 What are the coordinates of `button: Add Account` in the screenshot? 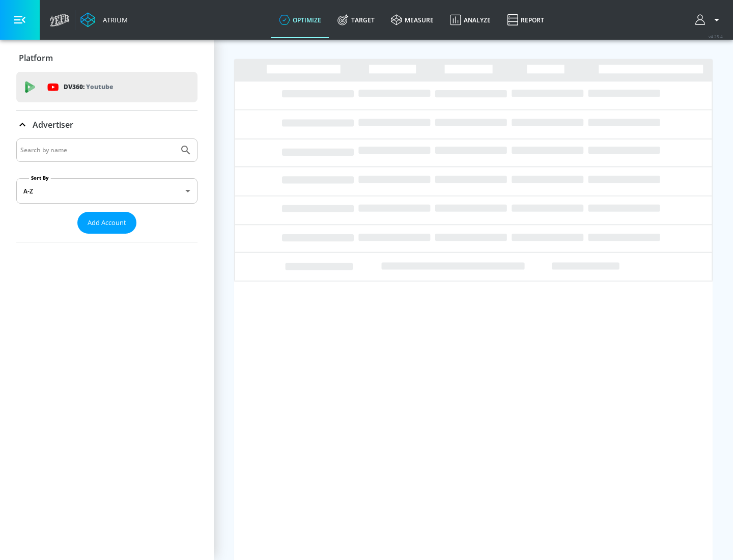 It's located at (107, 223).